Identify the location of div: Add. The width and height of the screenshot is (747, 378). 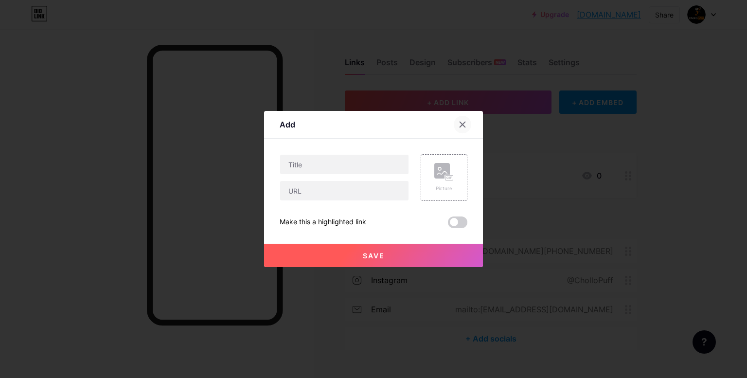
(287, 124).